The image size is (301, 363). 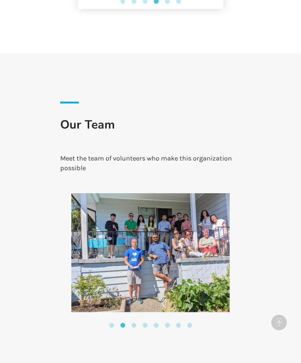 What do you see at coordinates (145, 327) in the screenshot?
I see `button: 4` at bounding box center [145, 327].